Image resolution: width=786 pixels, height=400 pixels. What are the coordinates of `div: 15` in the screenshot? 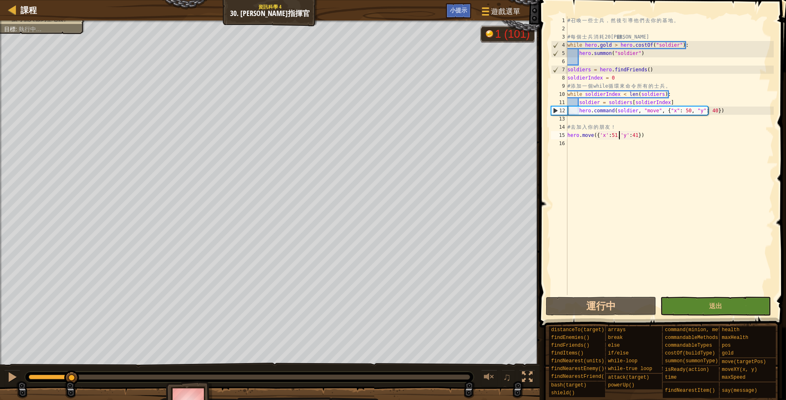 It's located at (559, 135).